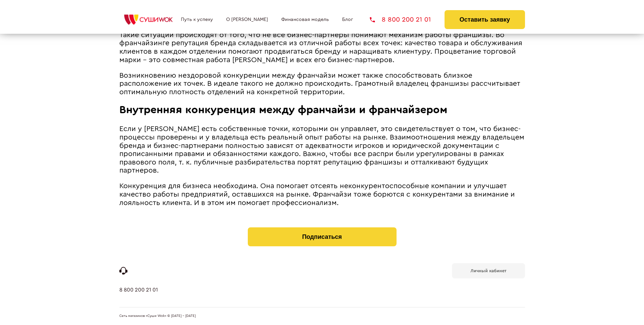 Image resolution: width=644 pixels, height=325 pixels. I want to click on a: Финансовая модель, so click(305, 19).